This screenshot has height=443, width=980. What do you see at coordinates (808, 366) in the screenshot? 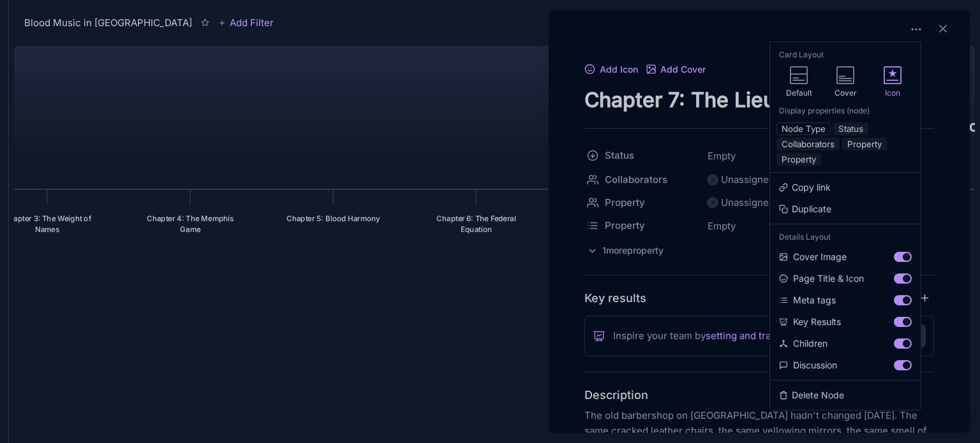
I see `div: Discussion` at bounding box center [808, 366].